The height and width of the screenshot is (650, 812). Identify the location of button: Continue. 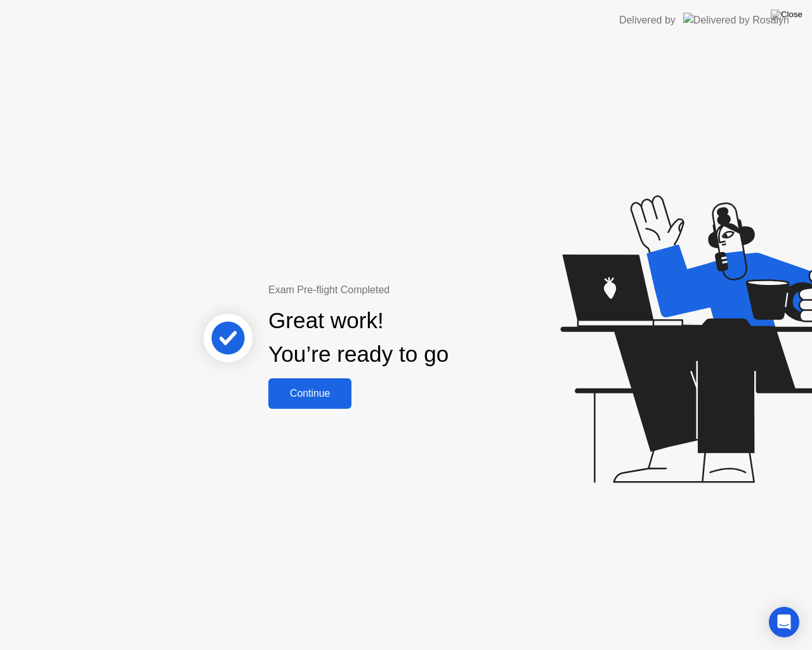
(310, 393).